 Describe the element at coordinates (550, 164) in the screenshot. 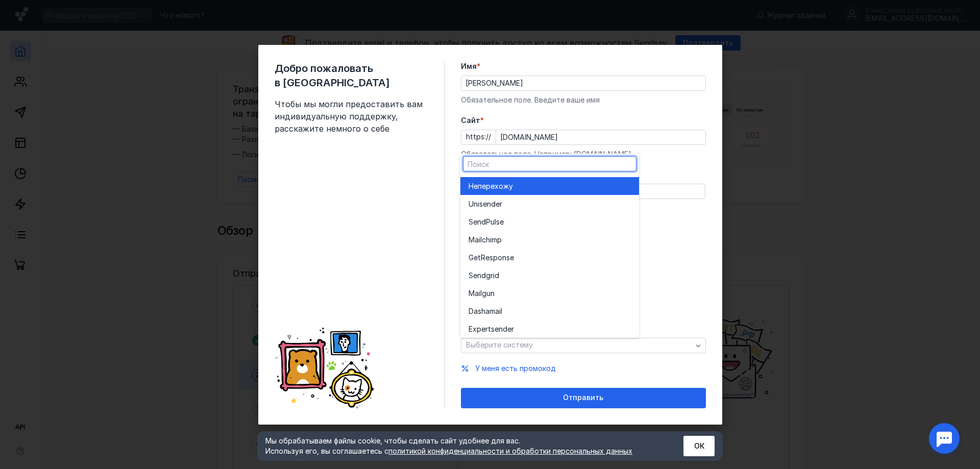

I see `input: Поиск` at that location.